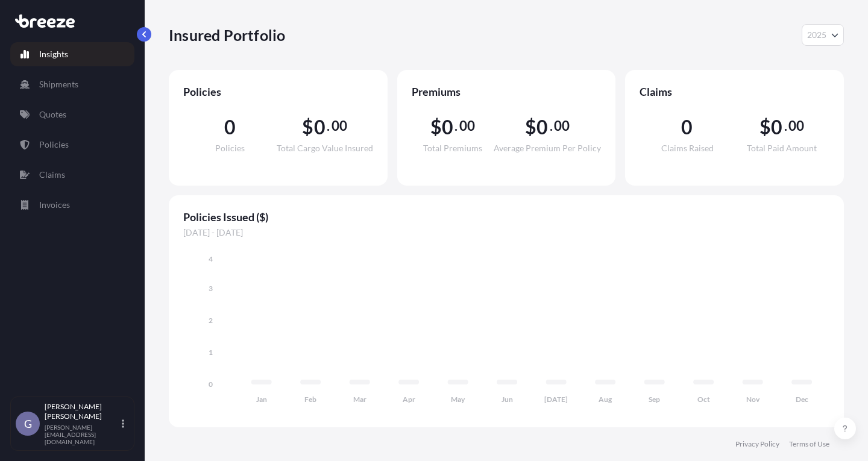  Describe the element at coordinates (817, 35) in the screenshot. I see `span: 2025` at that location.